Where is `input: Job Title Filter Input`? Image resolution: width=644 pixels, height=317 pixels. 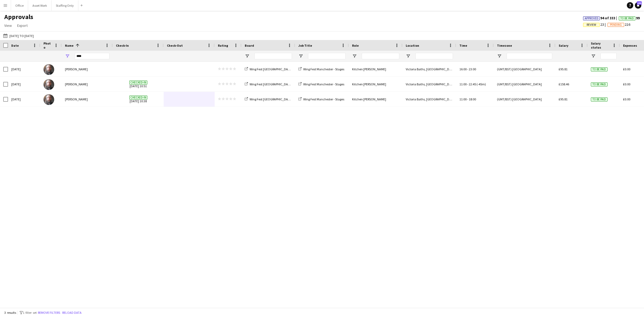
input: Job Title Filter Input is located at coordinates (327, 56).